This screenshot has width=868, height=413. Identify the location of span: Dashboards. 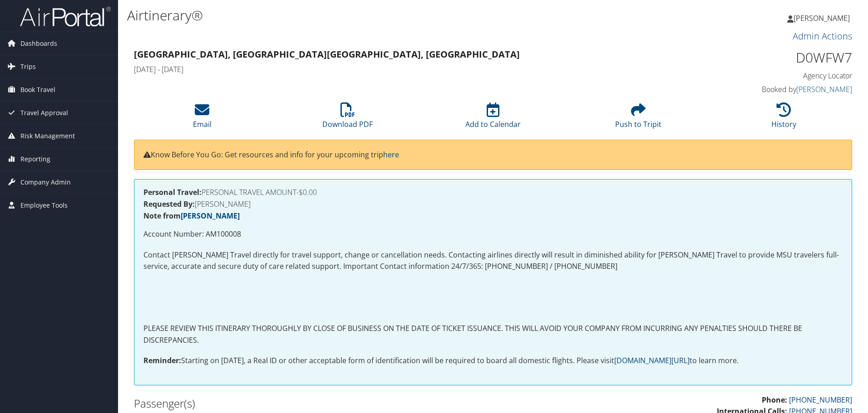
(39, 43).